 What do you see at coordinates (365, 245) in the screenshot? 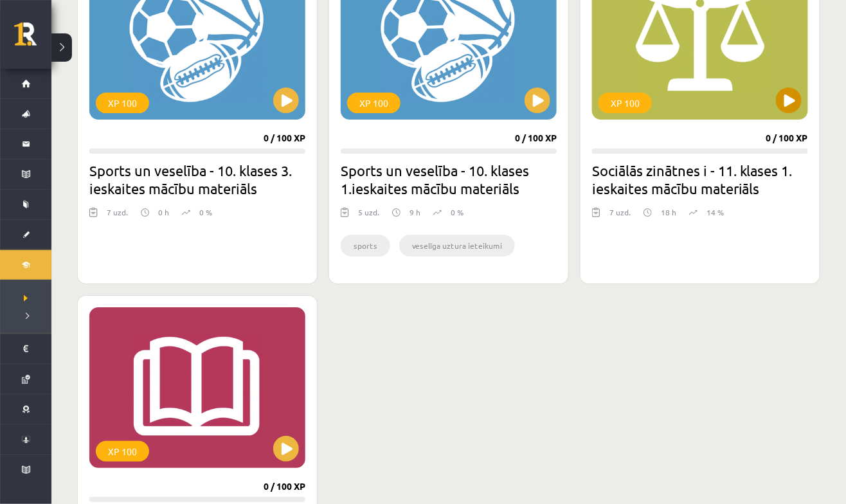
I see `li: sports` at bounding box center [365, 245].